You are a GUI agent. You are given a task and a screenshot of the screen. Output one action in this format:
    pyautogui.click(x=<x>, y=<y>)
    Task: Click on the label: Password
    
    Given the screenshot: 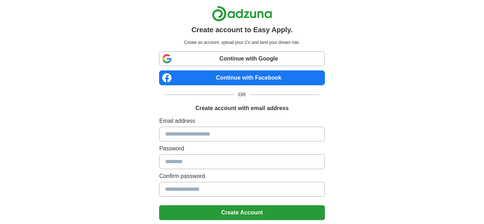 What is the action you would take?
    pyautogui.click(x=242, y=149)
    